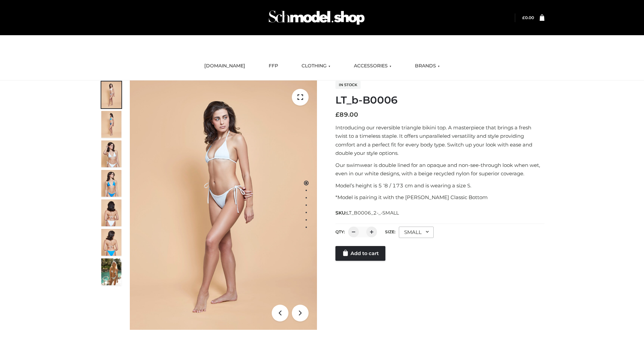 The width and height of the screenshot is (644, 362). What do you see at coordinates (367, 213) in the screenshot?
I see `span: SKU:` at bounding box center [367, 213].